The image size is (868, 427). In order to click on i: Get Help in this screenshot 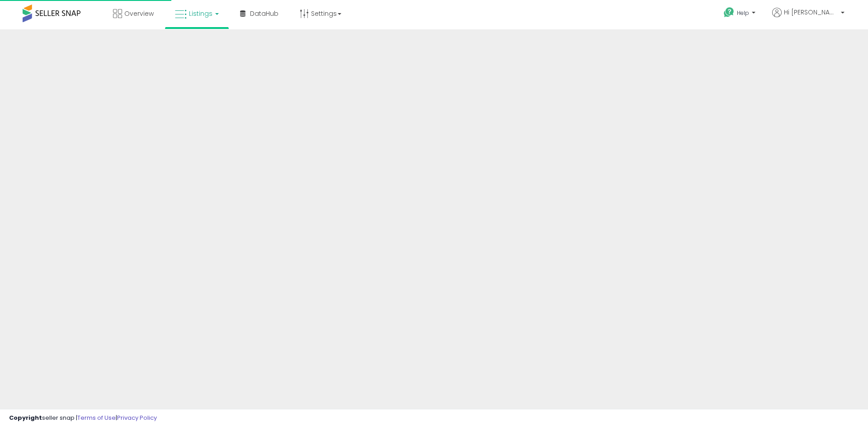, I will do `click(729, 12)`.